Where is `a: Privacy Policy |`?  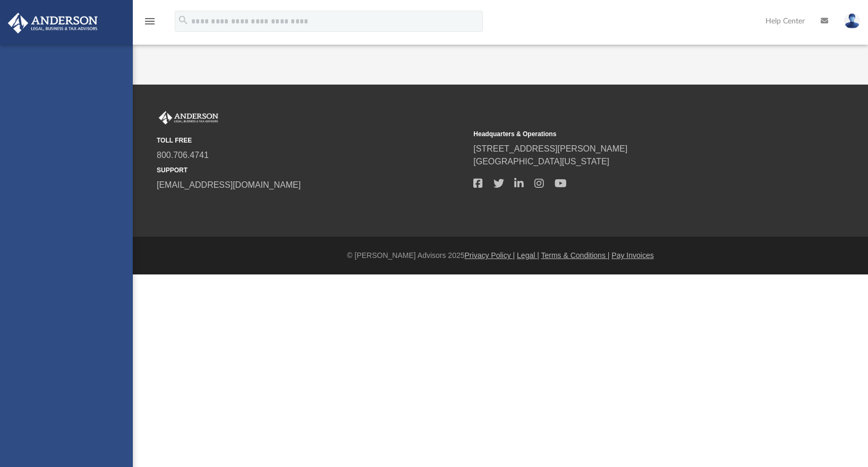 a: Privacy Policy | is located at coordinates (490, 256).